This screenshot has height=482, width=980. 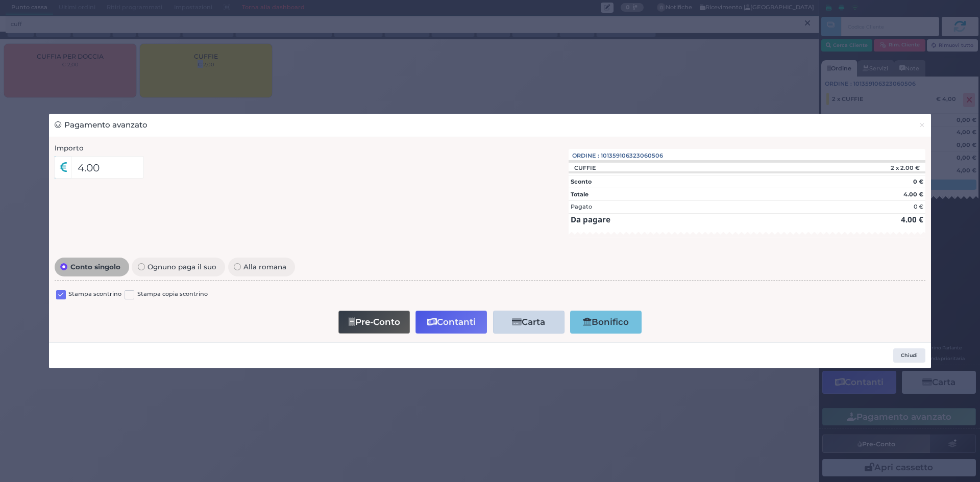 What do you see at coordinates (182, 267) in the screenshot?
I see `span: Ognuno paga il suo` at bounding box center [182, 267].